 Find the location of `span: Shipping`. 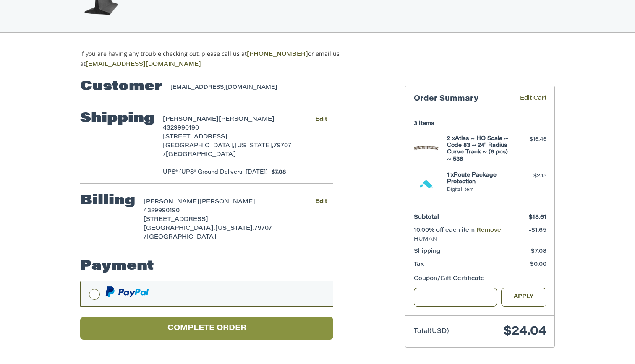

span: Shipping is located at coordinates (427, 252).